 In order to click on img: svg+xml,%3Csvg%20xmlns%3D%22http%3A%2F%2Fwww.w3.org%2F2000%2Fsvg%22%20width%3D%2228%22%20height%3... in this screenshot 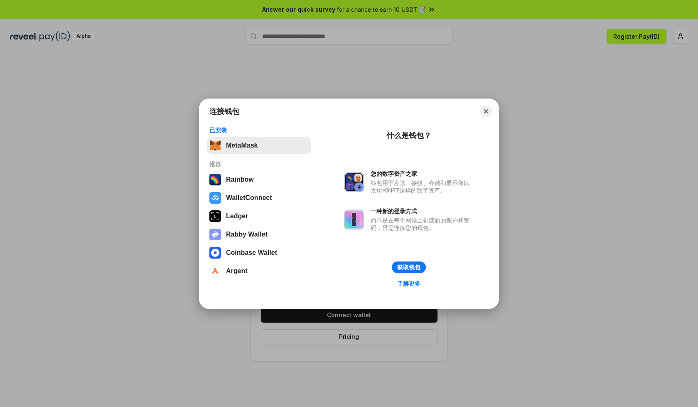, I will do `click(215, 216)`.